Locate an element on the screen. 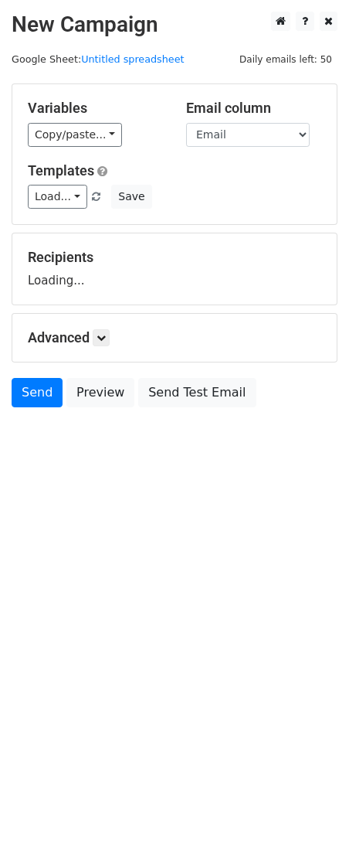 This screenshot has height=868, width=349. h5: Variables is located at coordinates (95, 108).